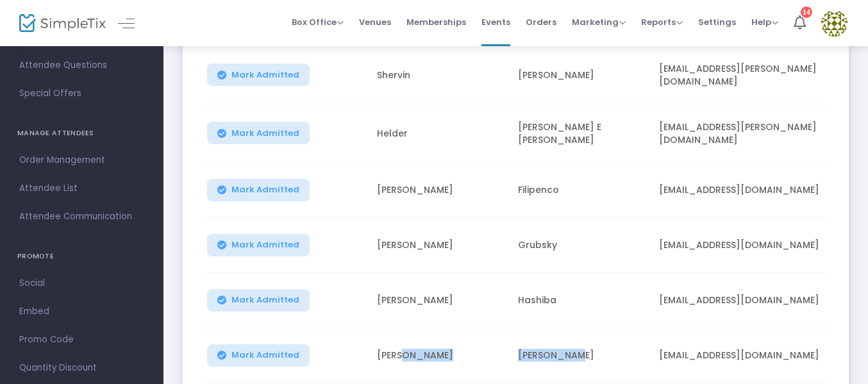 This screenshot has width=868, height=384. What do you see at coordinates (662, 22) in the screenshot?
I see `span: Reports` at bounding box center [662, 22].